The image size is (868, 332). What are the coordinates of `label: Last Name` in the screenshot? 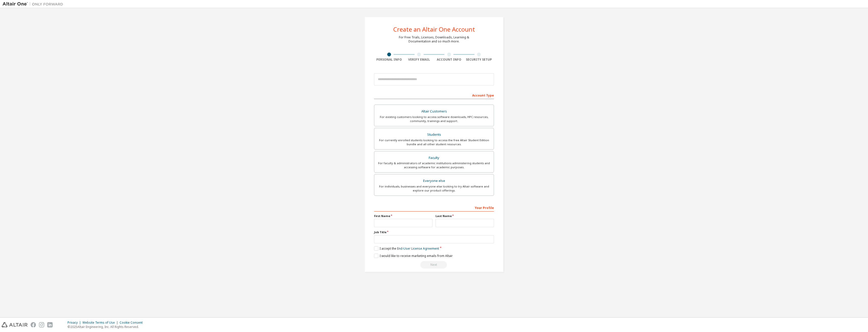 It's located at (464, 216).